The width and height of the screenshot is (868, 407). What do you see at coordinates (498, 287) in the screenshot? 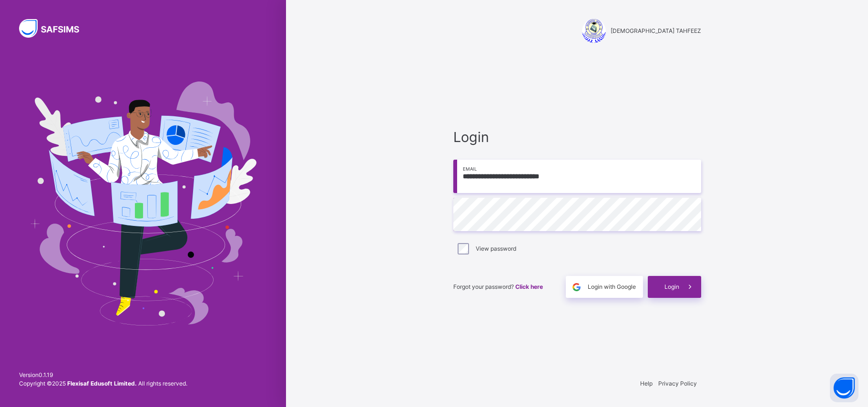
I see `span: Forgot your password?` at bounding box center [498, 287].